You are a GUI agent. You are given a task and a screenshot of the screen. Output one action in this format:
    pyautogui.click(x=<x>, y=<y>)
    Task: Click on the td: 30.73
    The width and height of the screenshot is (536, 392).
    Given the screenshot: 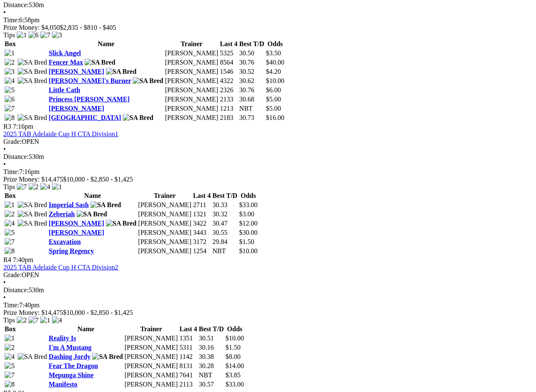 What is the action you would take?
    pyautogui.click(x=252, y=118)
    